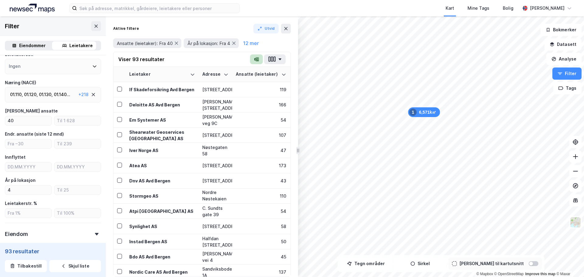 Image resolution: width=584 pixels, height=277 pixels. What do you see at coordinates (564, 59) in the screenshot?
I see `button: Analyse` at bounding box center [564, 59].